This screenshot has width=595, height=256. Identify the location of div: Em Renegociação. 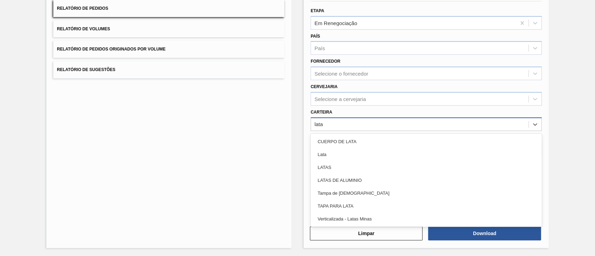
(336, 23).